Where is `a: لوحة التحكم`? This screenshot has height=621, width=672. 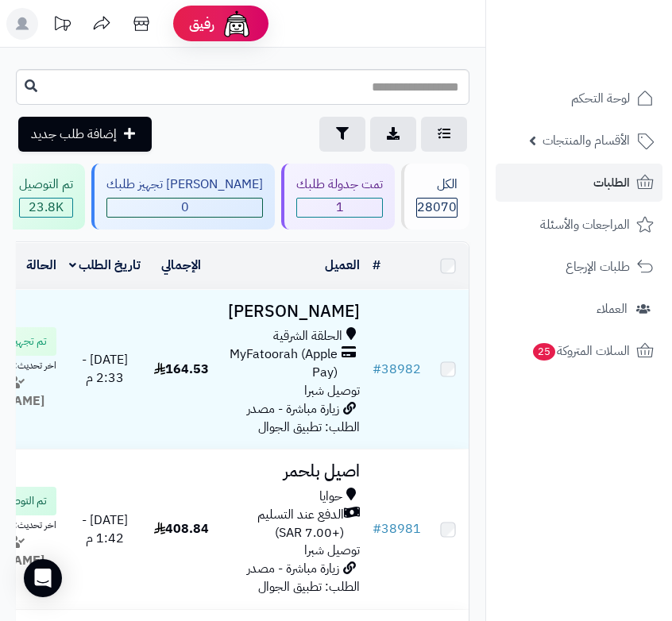
a: لوحة التحكم is located at coordinates (579, 98).